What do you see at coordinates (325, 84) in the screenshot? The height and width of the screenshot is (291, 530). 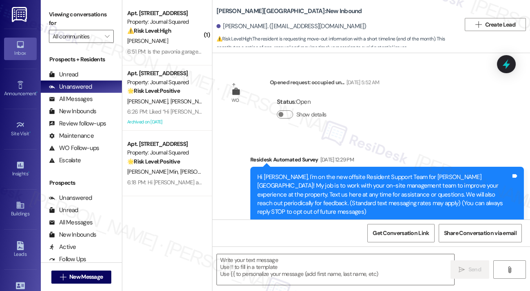 I see `div: Opened request: occupied un...` at bounding box center [325, 84].